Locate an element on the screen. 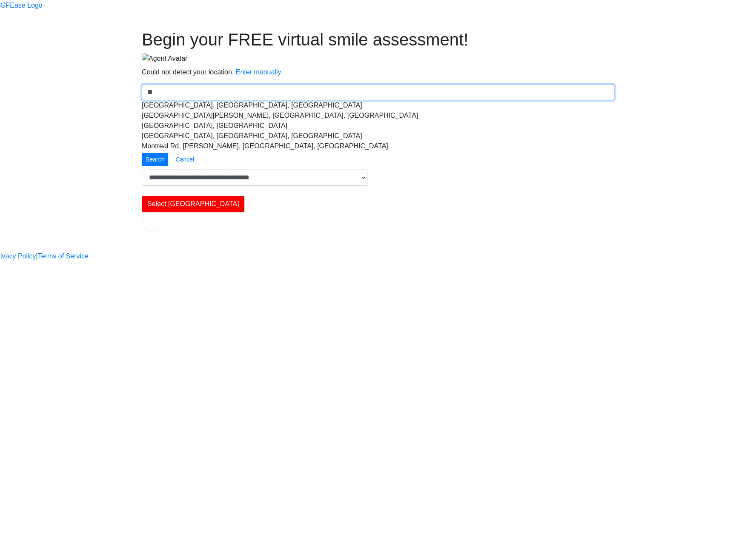 Image resolution: width=756 pixels, height=541 pixels. button: Cancel is located at coordinates (185, 160).